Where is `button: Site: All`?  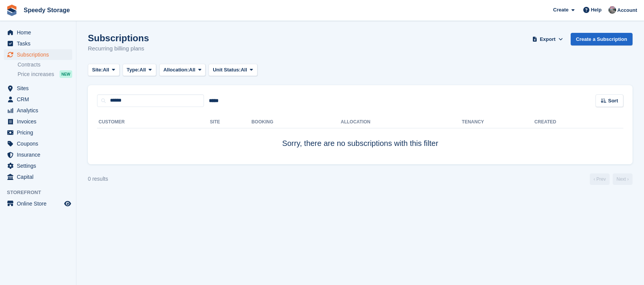
button: Site: All is located at coordinates (103, 70).